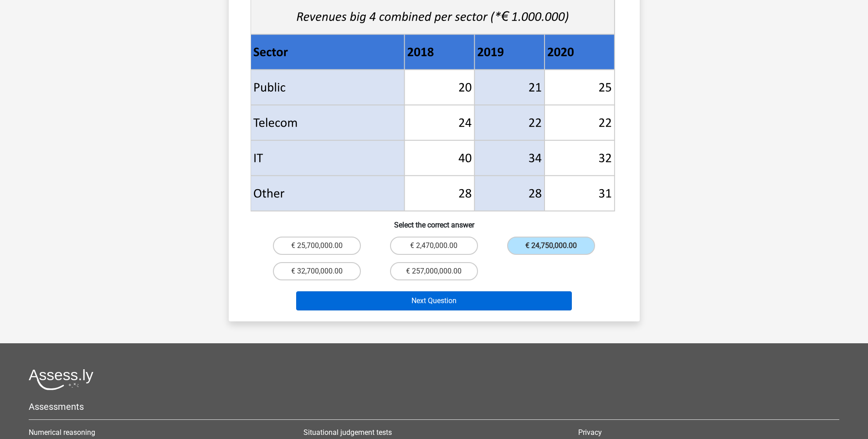 This screenshot has height=439, width=868. I want to click on img: Assessly logo, so click(61, 379).